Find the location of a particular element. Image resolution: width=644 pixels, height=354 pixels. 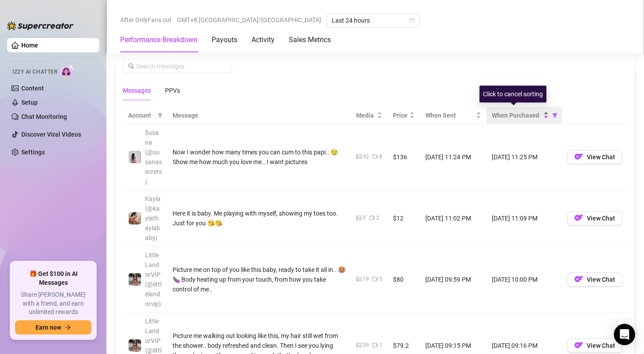

div: Performance Breakdown is located at coordinates (159, 40).